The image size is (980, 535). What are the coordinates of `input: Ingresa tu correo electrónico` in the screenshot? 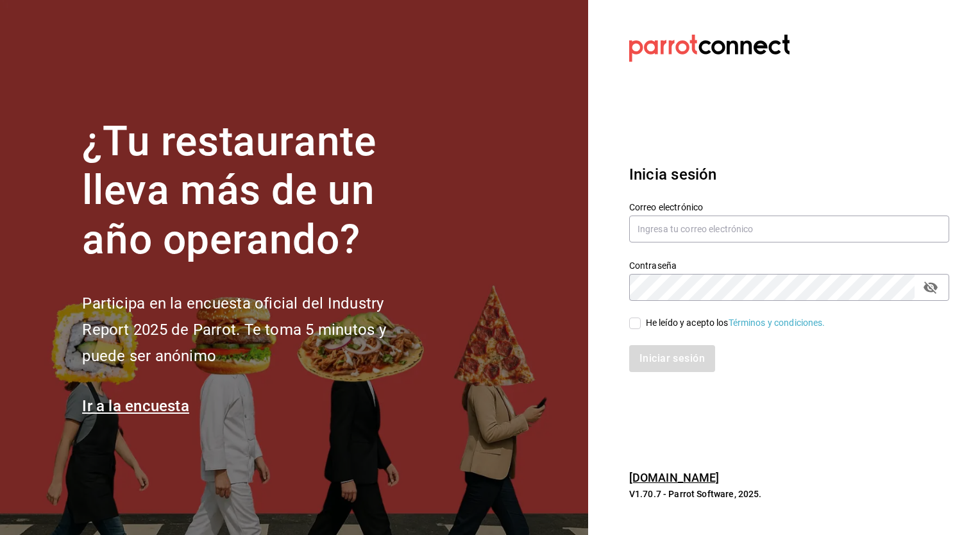 It's located at (789, 229).